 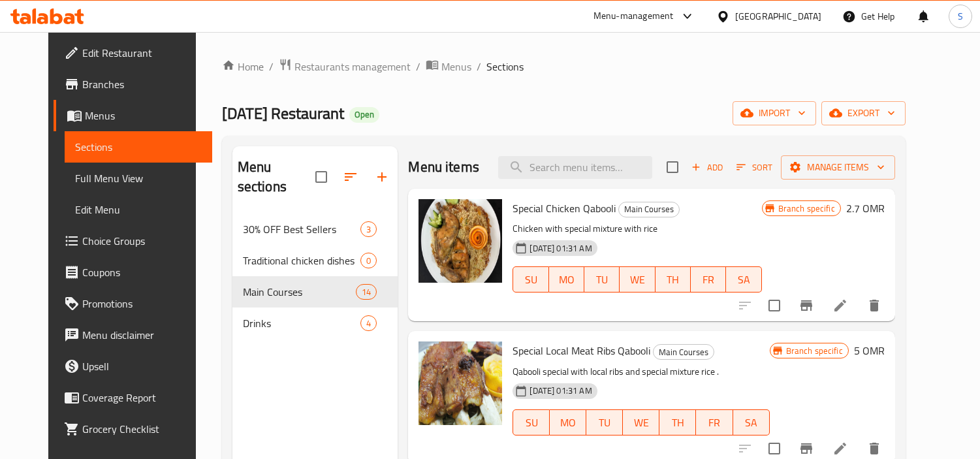 I want to click on input: search, so click(x=576, y=167).